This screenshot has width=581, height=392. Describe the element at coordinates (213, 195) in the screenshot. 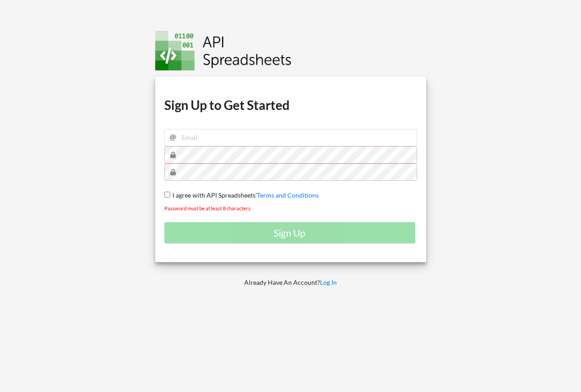

I see `span: I agree with API Spreadsheets'` at that location.